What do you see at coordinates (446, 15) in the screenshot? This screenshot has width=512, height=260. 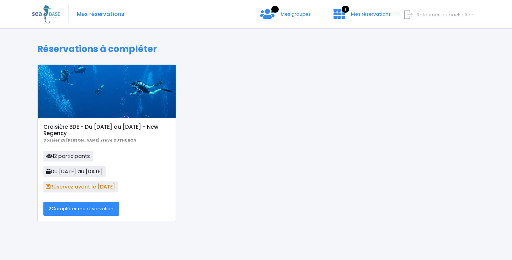 I see `span: Retourner au back office` at bounding box center [446, 15].